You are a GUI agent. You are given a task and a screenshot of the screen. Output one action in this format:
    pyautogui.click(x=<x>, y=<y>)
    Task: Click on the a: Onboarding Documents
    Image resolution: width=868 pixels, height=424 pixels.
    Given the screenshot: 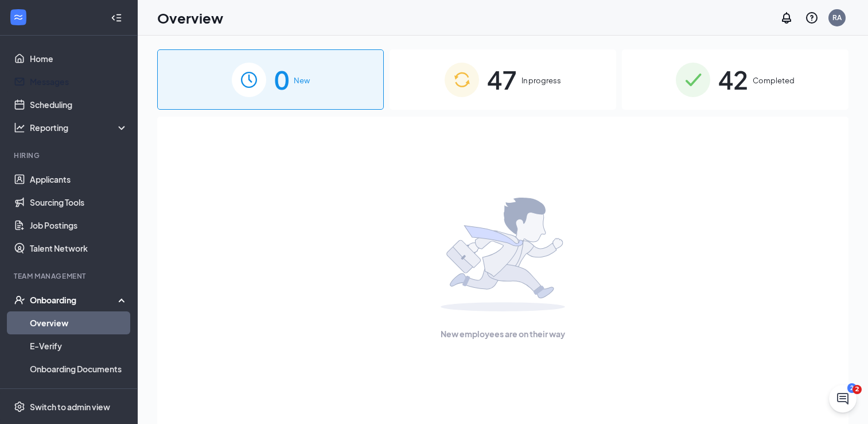 What is the action you would take?
    pyautogui.click(x=79, y=369)
    